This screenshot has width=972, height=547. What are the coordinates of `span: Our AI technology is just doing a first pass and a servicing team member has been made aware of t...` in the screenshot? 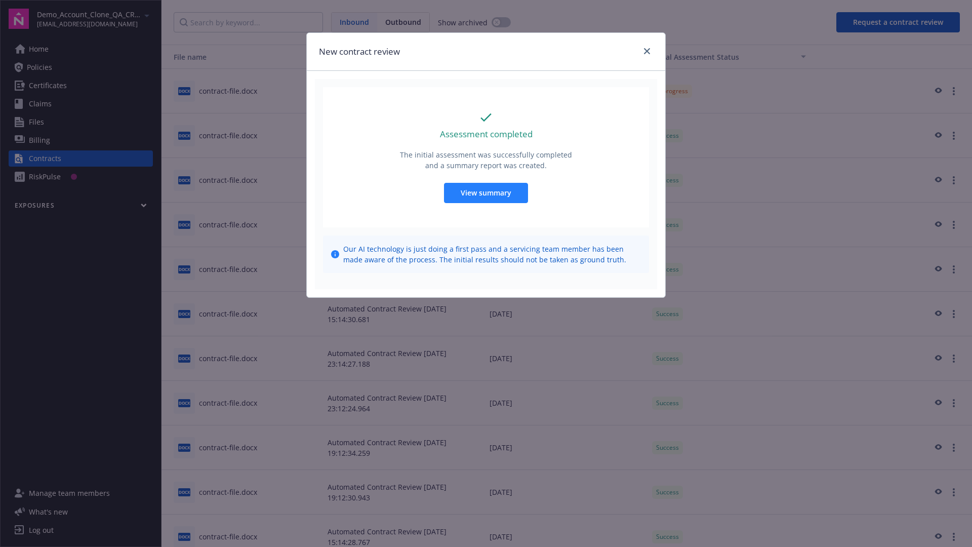 It's located at (492, 254).